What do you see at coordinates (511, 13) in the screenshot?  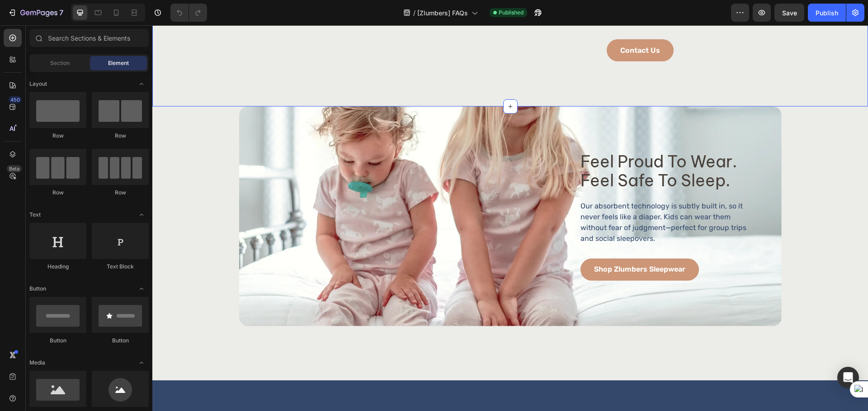 I see `span: Published` at bounding box center [511, 13].